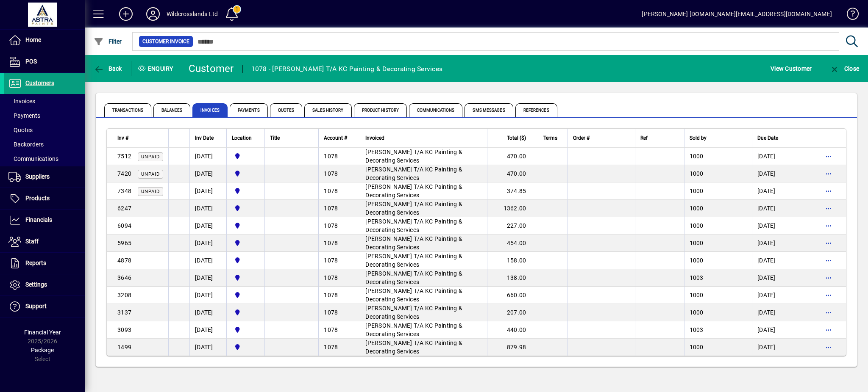 The height and width of the screenshot is (392, 868). What do you see at coordinates (489, 110) in the screenshot?
I see `span: SMS Messages` at bounding box center [489, 110].